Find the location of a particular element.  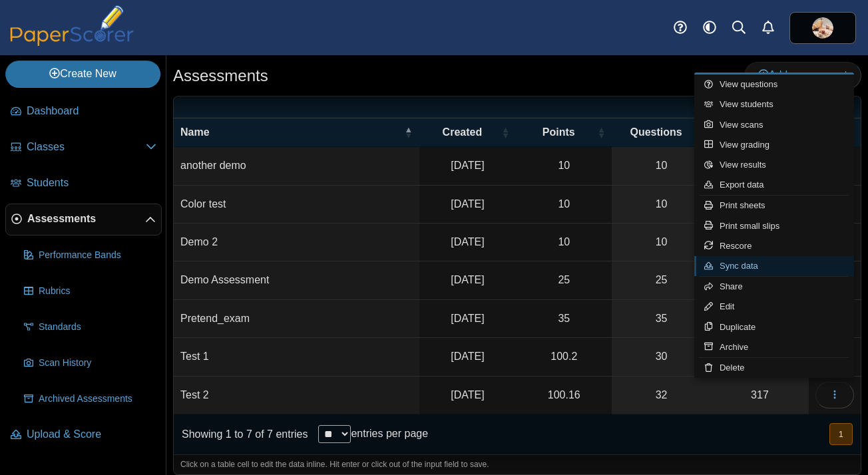

span: Classes is located at coordinates (86, 147).